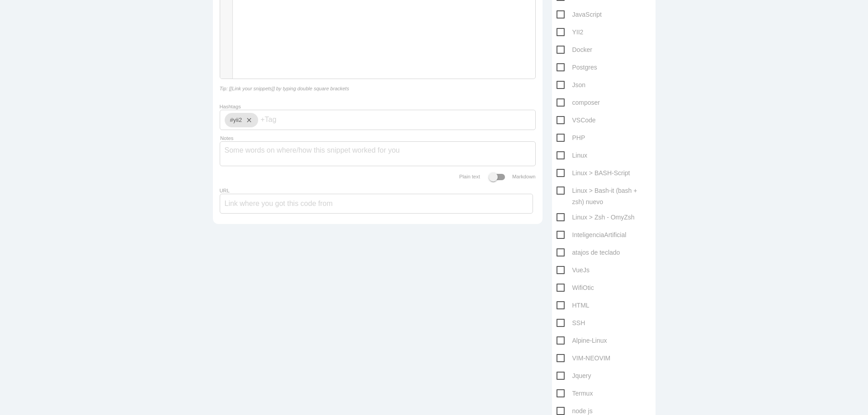 Image resolution: width=868 pixels, height=415 pixels. Describe the element at coordinates (593, 173) in the screenshot. I see `span: Linux > BASH-Script` at that location.